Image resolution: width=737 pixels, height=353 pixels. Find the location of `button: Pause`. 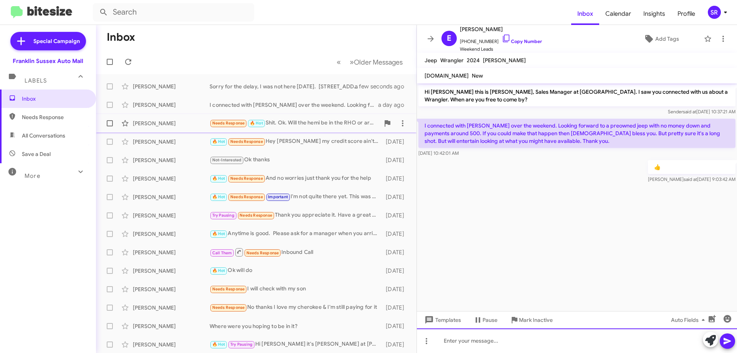

button: Pause is located at coordinates (485, 320).